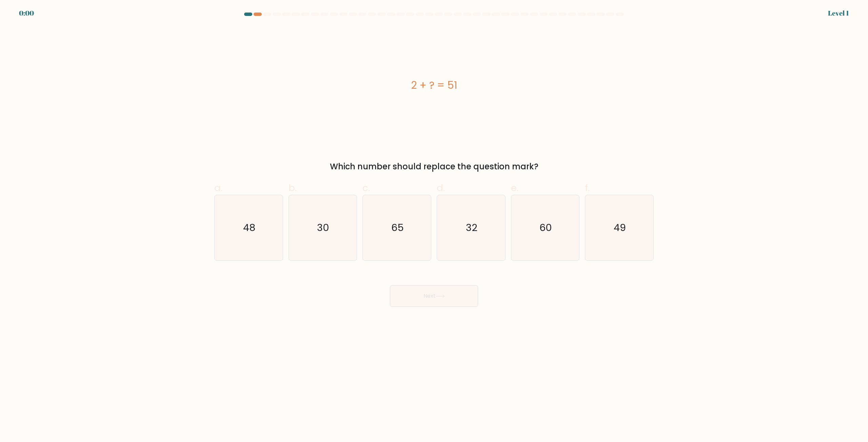 This screenshot has width=868, height=442. I want to click on div: 2 + ? = 51, so click(434, 85).